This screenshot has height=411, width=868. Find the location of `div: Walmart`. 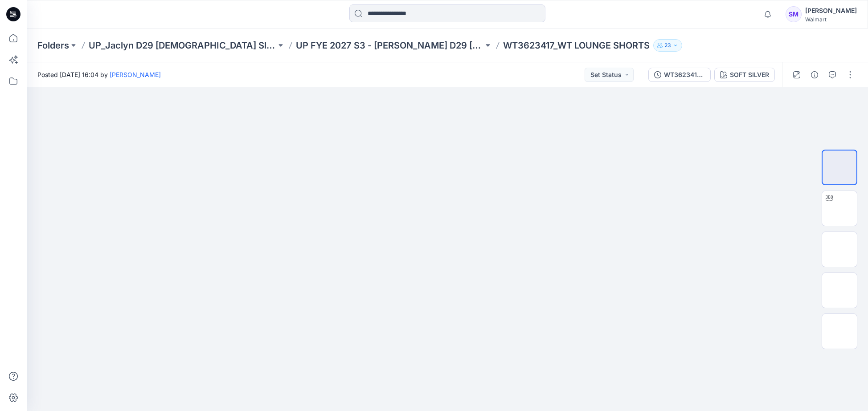

div: Walmart is located at coordinates (831, 19).